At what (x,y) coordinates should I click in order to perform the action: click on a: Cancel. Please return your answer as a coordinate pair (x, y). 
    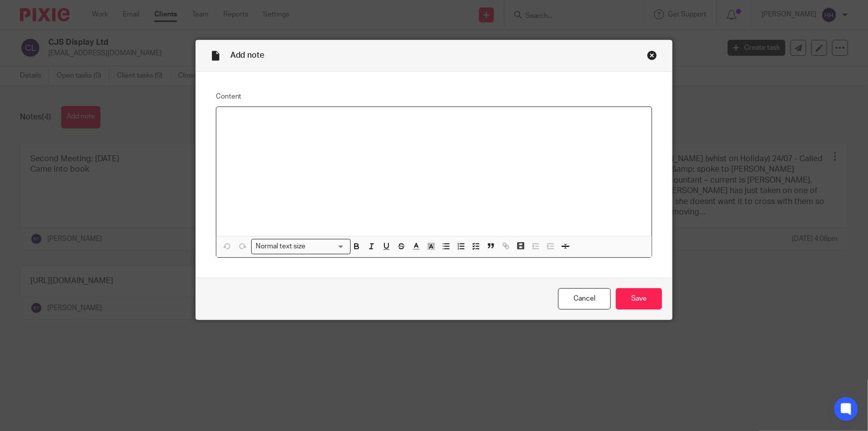
    Looking at the image, I should click on (584, 298).